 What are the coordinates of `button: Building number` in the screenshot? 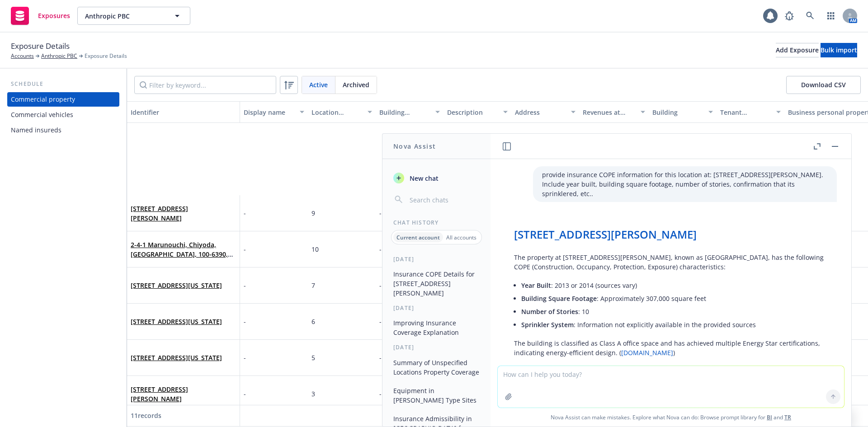 It's located at (410, 112).